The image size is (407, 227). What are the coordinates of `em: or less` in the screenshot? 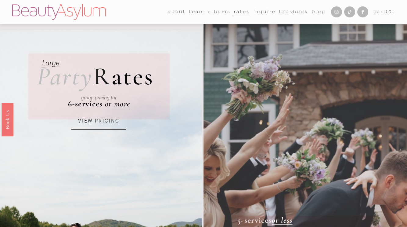 It's located at (282, 220).